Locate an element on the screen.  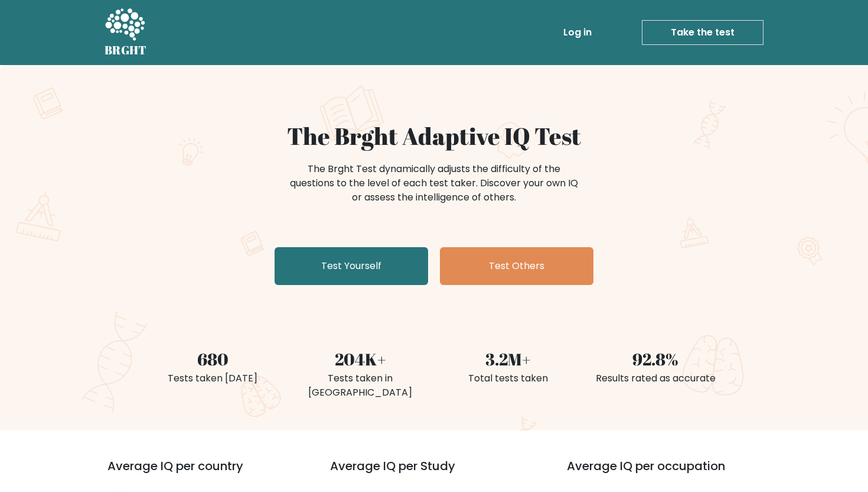
div: Total tests taken is located at coordinates (507, 379).